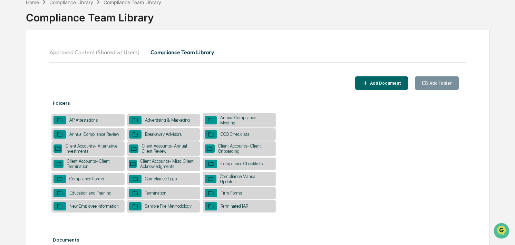 Image resolution: width=515 pixels, height=245 pixels. Describe the element at coordinates (258, 103) in the screenshot. I see `div: Folders` at that location.